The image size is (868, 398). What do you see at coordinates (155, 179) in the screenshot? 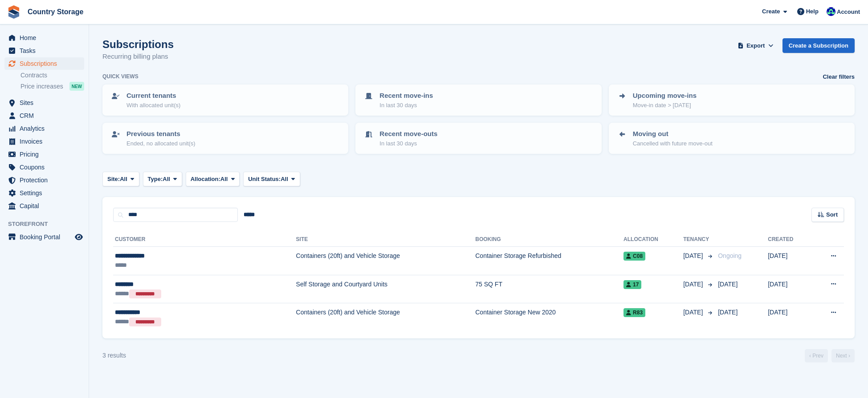
I see `span: Type:` at bounding box center [155, 179].